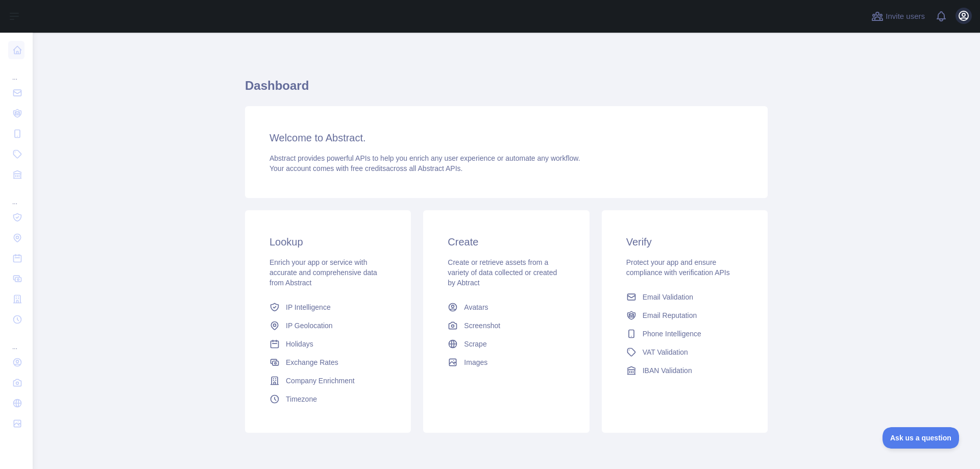  What do you see at coordinates (506, 89) in the screenshot?
I see `h1: Dashboard` at bounding box center [506, 89].